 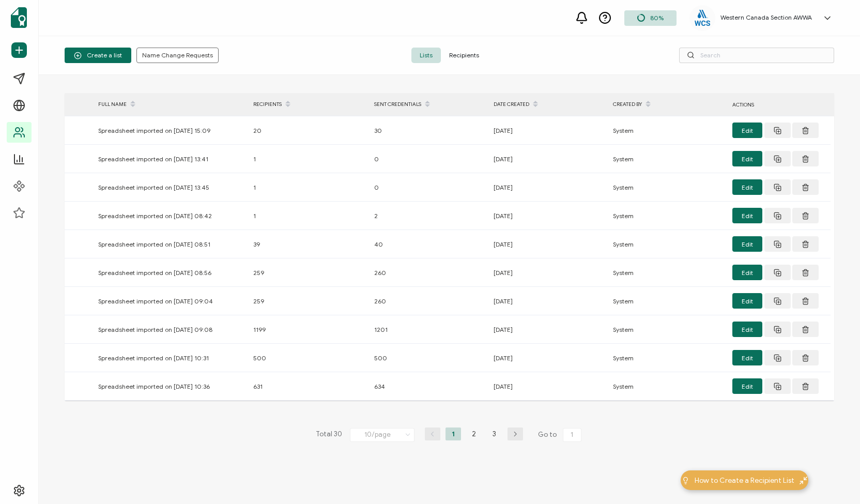 I want to click on div: 30, so click(x=429, y=130).